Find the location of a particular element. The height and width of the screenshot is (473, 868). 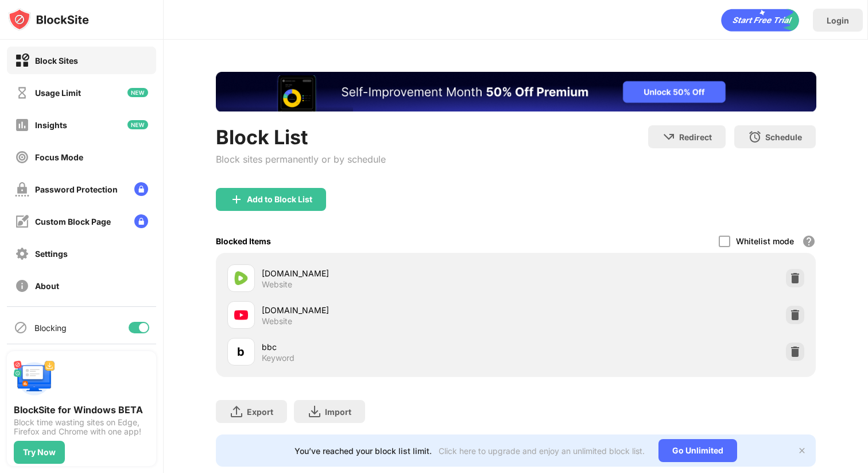

img: settings-off.svg is located at coordinates (22, 253).